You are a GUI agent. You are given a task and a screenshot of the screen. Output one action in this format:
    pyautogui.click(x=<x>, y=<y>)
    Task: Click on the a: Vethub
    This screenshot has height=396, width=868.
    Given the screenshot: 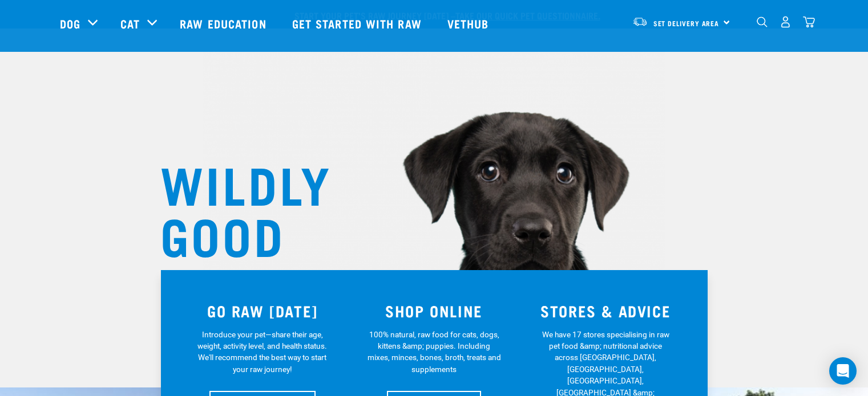 What is the action you would take?
    pyautogui.click(x=469, y=24)
    